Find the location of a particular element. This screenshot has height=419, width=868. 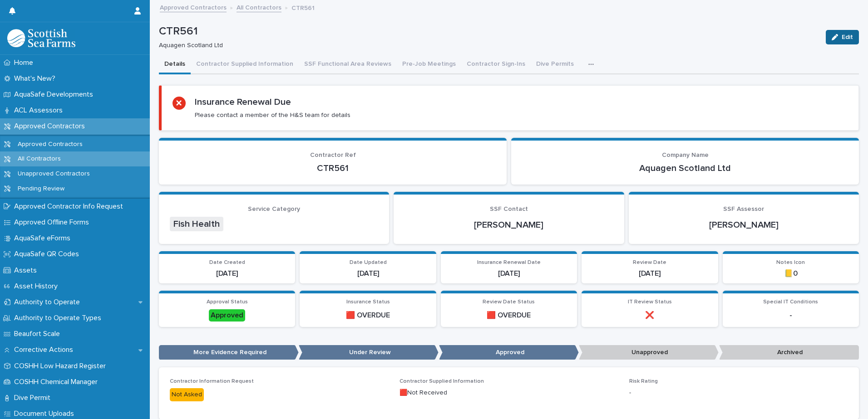

p: 🟥Not Received is located at coordinates (509, 393).